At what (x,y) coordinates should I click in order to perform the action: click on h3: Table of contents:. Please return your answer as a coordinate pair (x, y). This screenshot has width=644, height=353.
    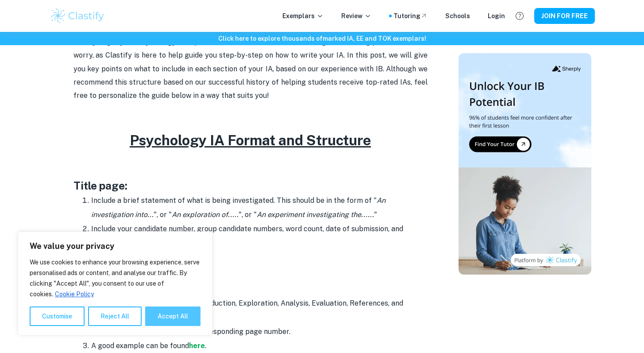
    Looking at the image, I should click on (251, 288).